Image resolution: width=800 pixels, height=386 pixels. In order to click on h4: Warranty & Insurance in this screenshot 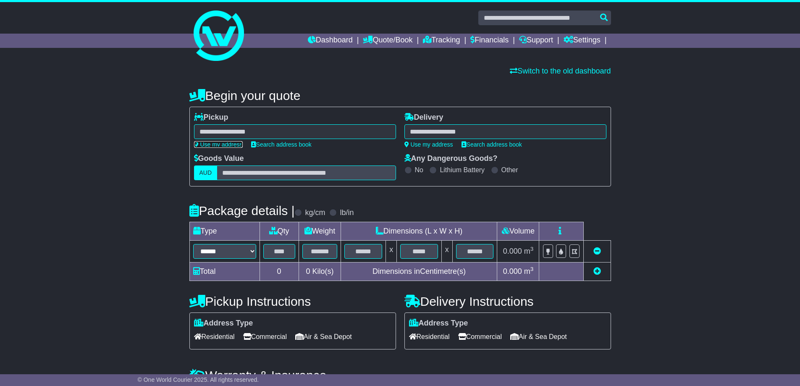, I will do `click(400, 375)`.